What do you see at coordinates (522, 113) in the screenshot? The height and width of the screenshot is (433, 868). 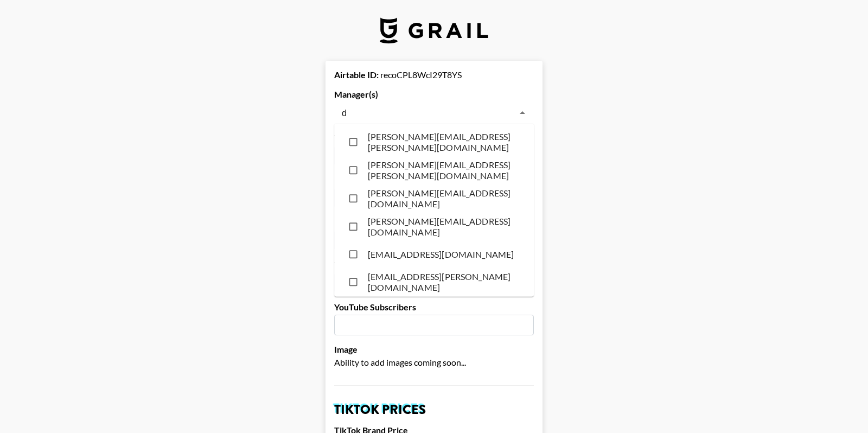 I see `button: Close` at bounding box center [522, 113].